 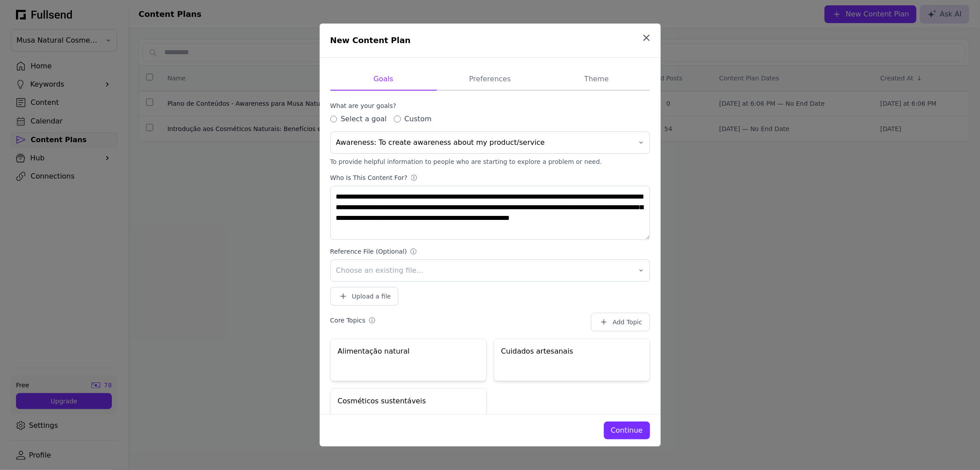 What do you see at coordinates (408, 353) in the screenshot?
I see `div: Alimentação natural` at bounding box center [408, 353].